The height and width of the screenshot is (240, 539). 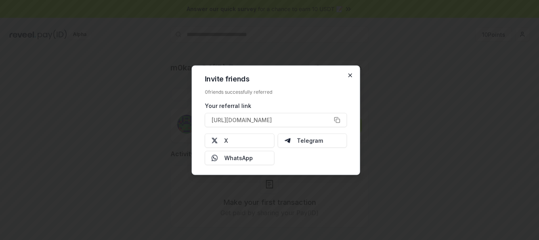 I want to click on button: Telegram, so click(x=312, y=141).